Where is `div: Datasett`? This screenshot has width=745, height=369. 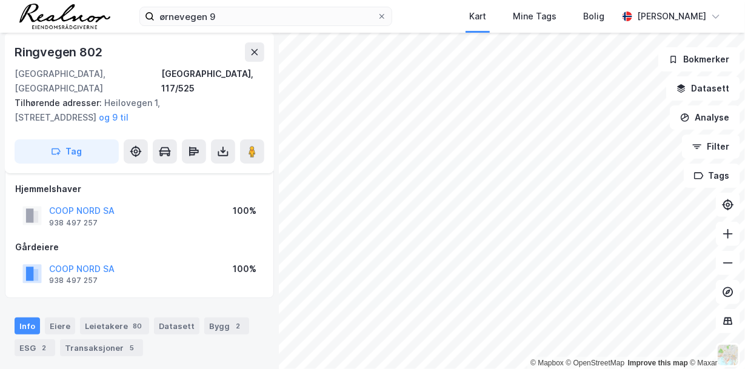
div: Datasett is located at coordinates (176, 326).